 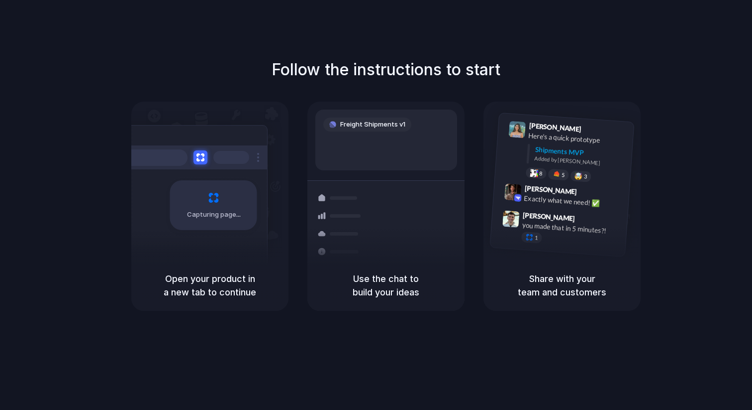 I want to click on div: Here's a quick prototype, so click(x=578, y=139).